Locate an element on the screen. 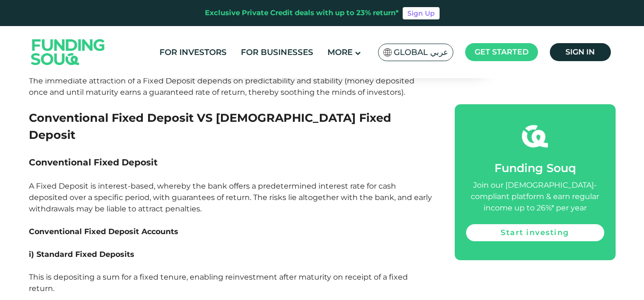 Image resolution: width=644 pixels, height=300 pixels. a: Sign Up is located at coordinates (421, 13).